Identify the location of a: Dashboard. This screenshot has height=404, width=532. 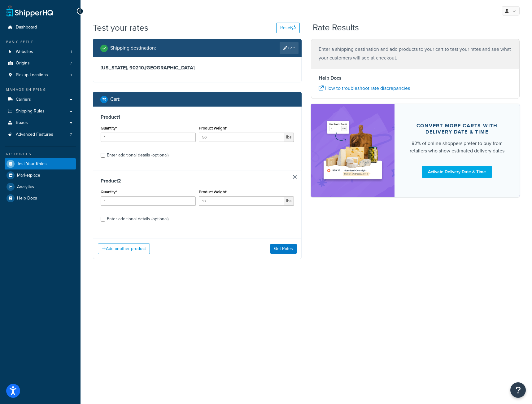
(40, 28).